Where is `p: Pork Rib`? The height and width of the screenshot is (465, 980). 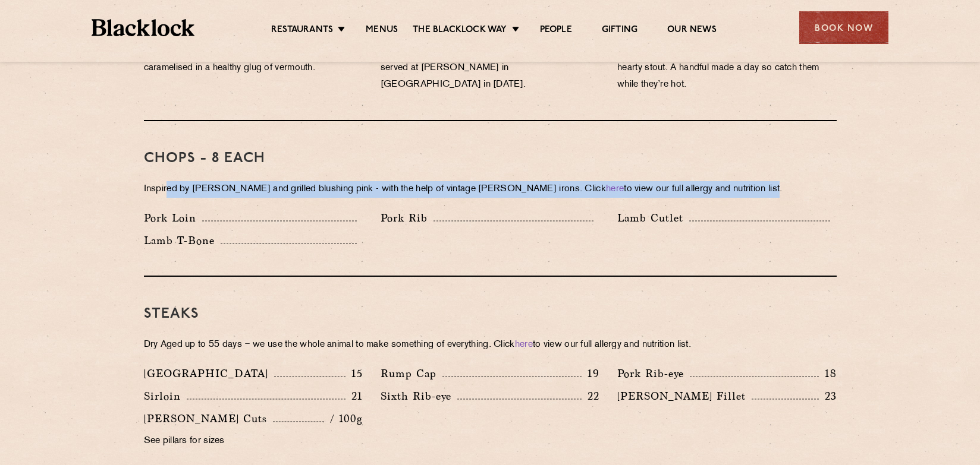 p: Pork Rib is located at coordinates (407, 218).